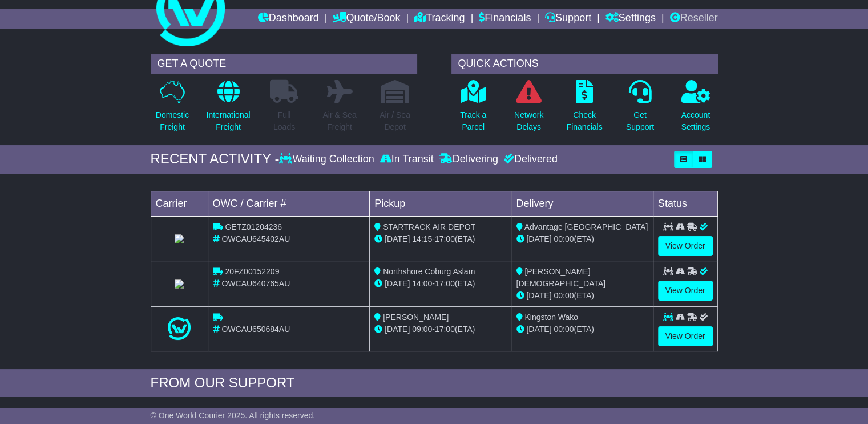 This screenshot has width=868, height=424. I want to click on div: GET A QUOTE, so click(283, 64).